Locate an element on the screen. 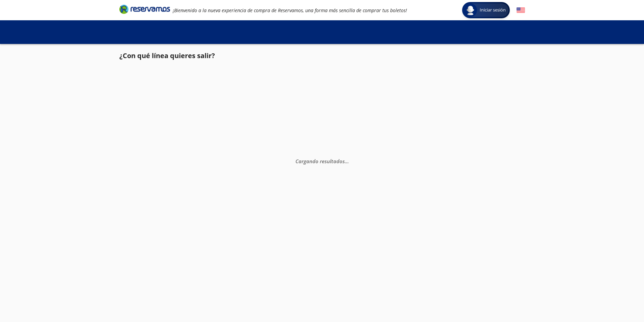 The image size is (644, 322). a: Brand Logo is located at coordinates (145, 10).